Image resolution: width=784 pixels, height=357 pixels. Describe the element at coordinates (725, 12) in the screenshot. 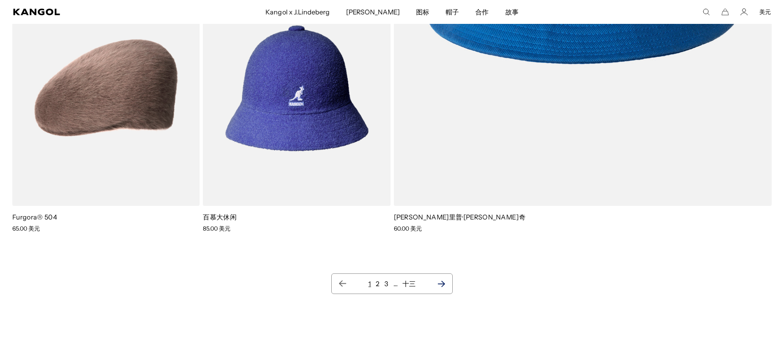

I see `button: 大车` at that location.